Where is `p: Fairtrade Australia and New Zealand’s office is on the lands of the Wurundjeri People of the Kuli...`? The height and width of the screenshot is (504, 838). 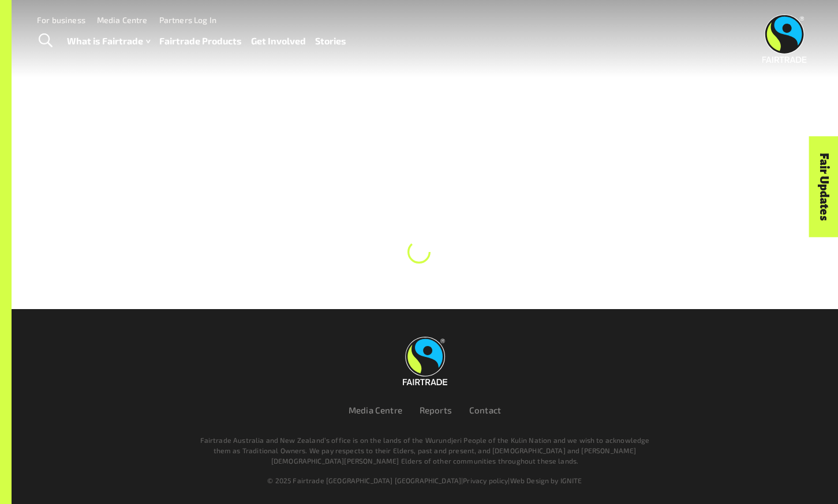 p: Fairtrade Australia and New Zealand’s office is on the lands of the Wurundjeri People of the Kuli... is located at coordinates (424, 451).